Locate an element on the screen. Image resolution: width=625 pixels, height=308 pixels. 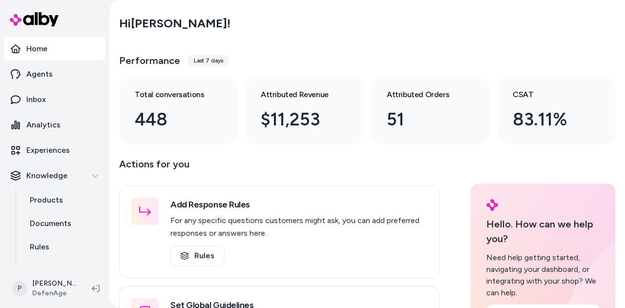
a: Inbox is located at coordinates (55, 100).